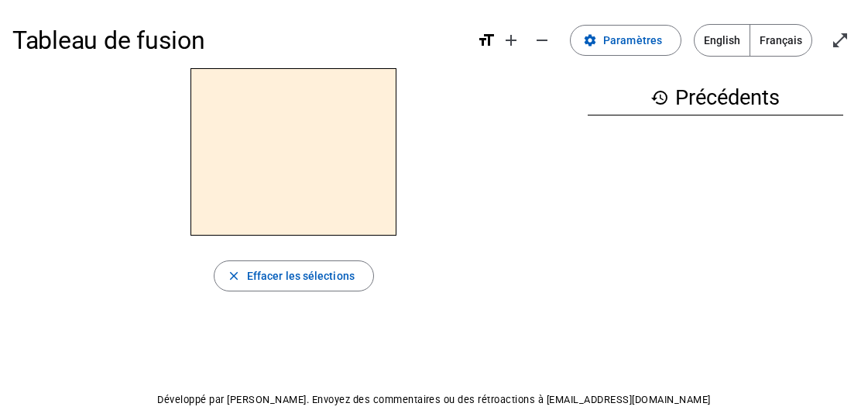  I want to click on mat-icon: history, so click(660, 98).